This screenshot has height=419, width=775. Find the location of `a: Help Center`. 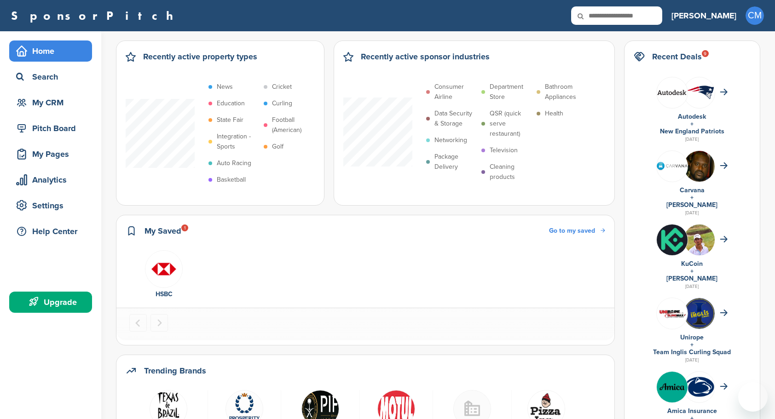

a: Help Center is located at coordinates (51, 231).